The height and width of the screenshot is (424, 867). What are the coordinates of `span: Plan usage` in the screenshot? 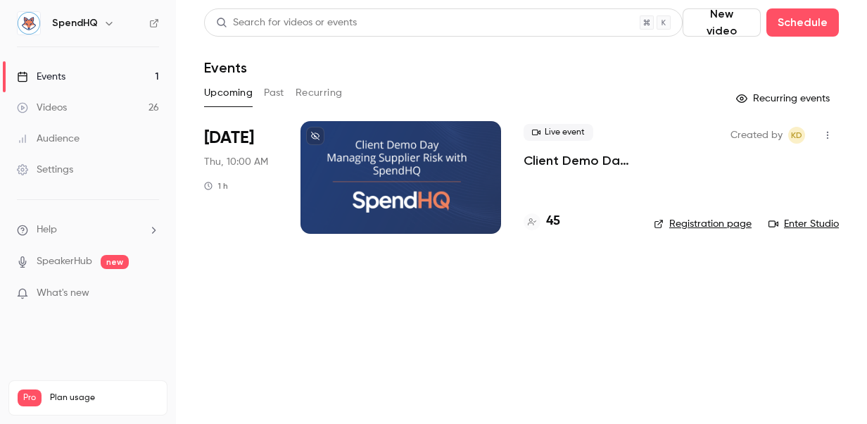 It's located at (104, 398).